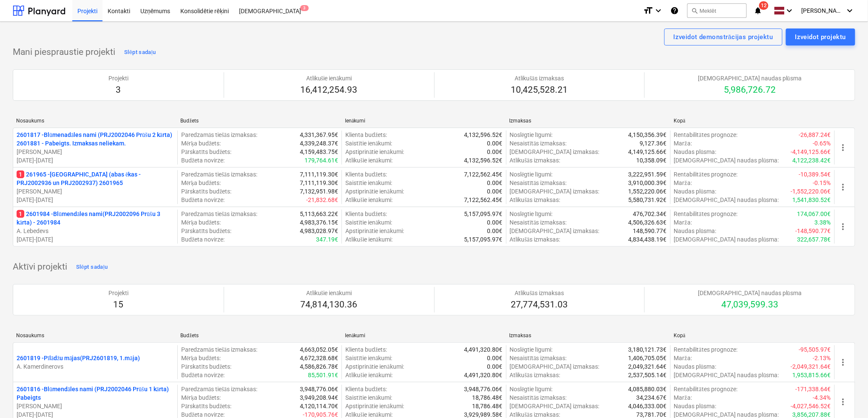 The height and width of the screenshot is (418, 868). What do you see at coordinates (118, 91) in the screenshot?
I see `p: 3` at bounding box center [118, 91].